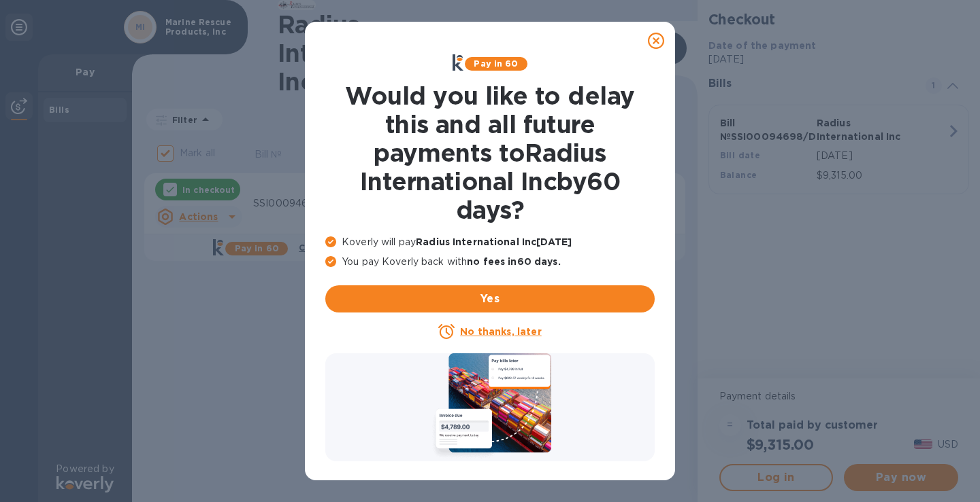 The height and width of the screenshot is (502, 980). I want to click on b: no fees in 60 days ., so click(513, 262).